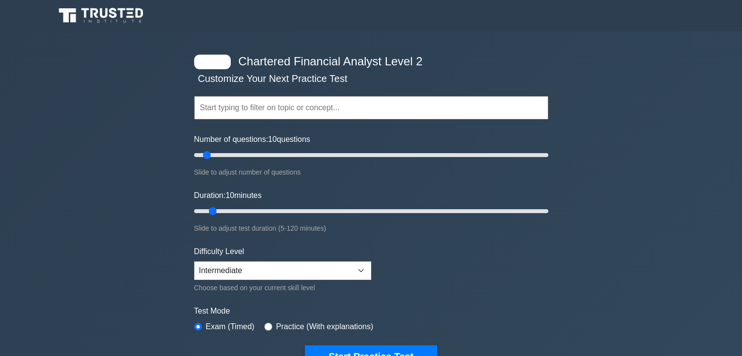  I want to click on input: Start typing to filter on topic or concept..., so click(371, 108).